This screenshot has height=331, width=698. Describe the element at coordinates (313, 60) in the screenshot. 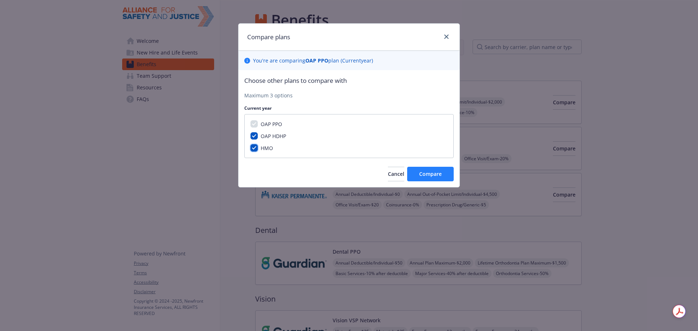

I see `p: You ' re are comparing plan ( Current year)` at that location.